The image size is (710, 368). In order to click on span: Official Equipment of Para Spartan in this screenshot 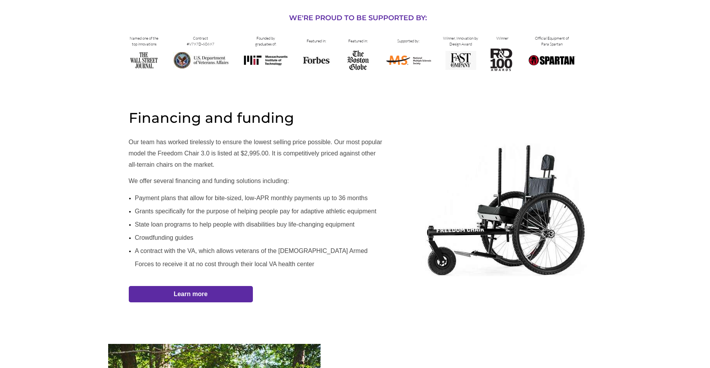, I will do `click(551, 41)`.